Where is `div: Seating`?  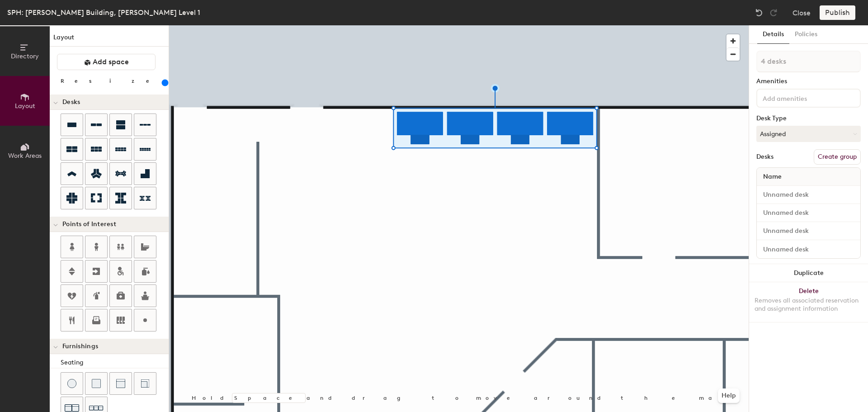 div: Seating is located at coordinates (115, 362).